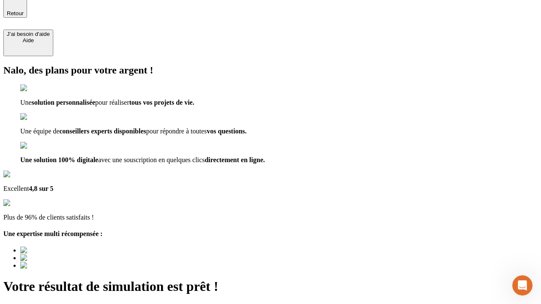  I want to click on span: tous vos projets de vie., so click(162, 102).